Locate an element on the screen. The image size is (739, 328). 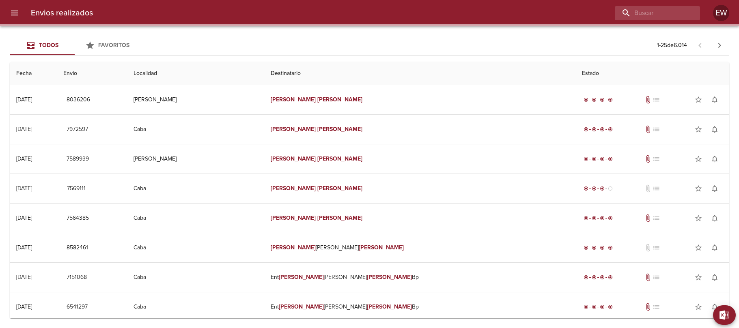
span: 7151068 is located at coordinates (77, 277).